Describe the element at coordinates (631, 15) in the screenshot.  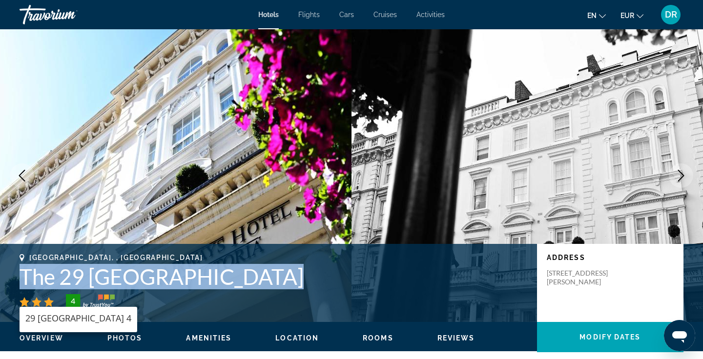
I see `button: Change currency` at that location.